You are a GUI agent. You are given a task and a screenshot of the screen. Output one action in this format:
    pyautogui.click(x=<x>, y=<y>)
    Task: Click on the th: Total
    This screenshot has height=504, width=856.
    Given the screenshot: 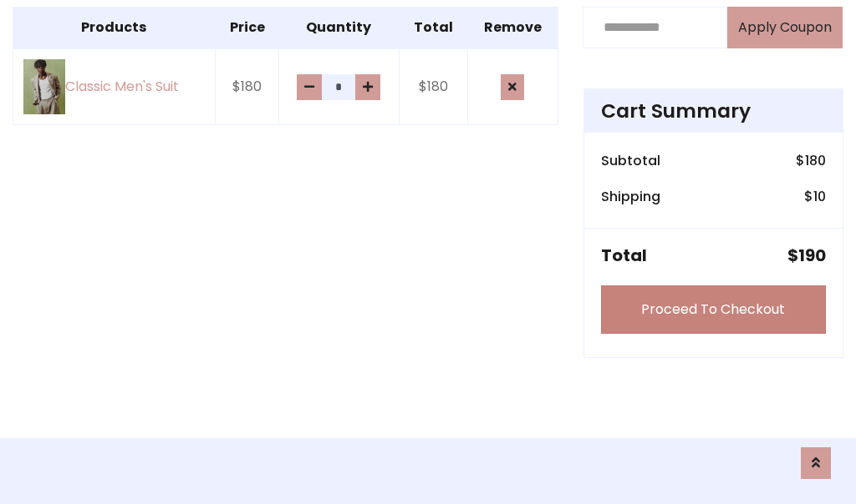 What is the action you would take?
    pyautogui.click(x=433, y=28)
    